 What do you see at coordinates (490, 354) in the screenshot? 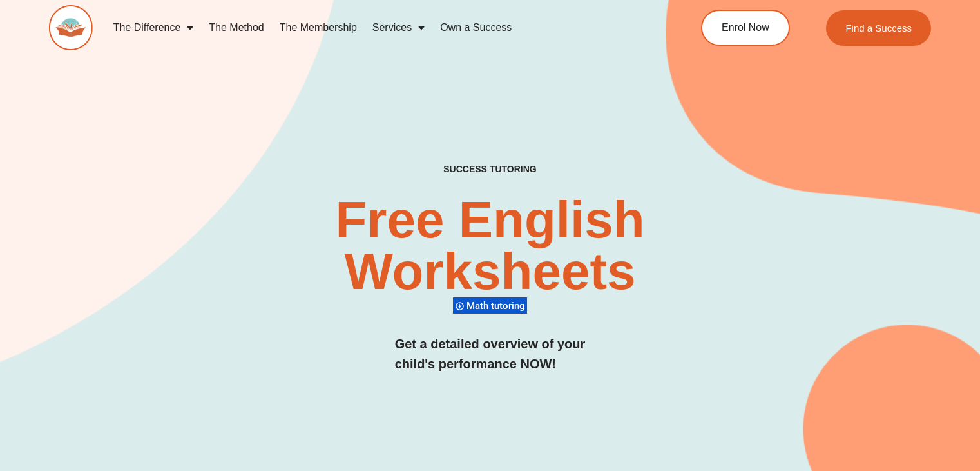
I see `h3: Get a detailed overview of your child's performance NOW!` at bounding box center [490, 354].